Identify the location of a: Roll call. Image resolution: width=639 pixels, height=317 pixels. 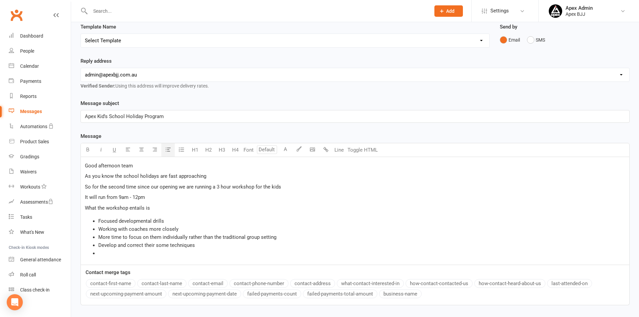
(40, 275).